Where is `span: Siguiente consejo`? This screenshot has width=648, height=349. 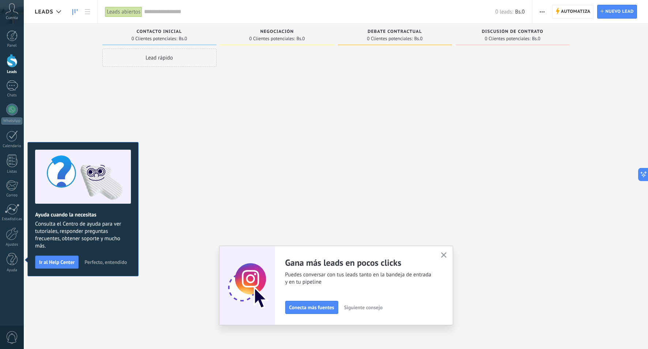
span: Siguiente consejo is located at coordinates (363, 308).